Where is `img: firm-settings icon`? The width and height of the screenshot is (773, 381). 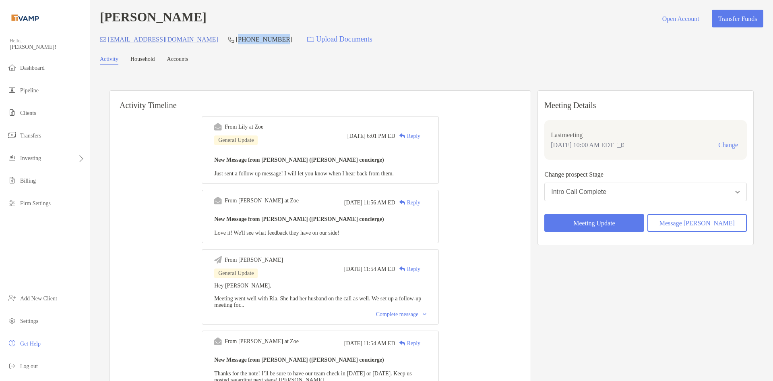 img: firm-settings icon is located at coordinates (12, 203).